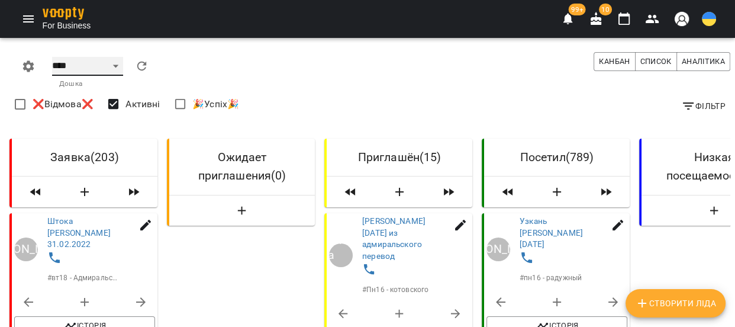 The image size is (735, 327). What do you see at coordinates (28, 19) in the screenshot?
I see `button: Menu` at bounding box center [28, 19].